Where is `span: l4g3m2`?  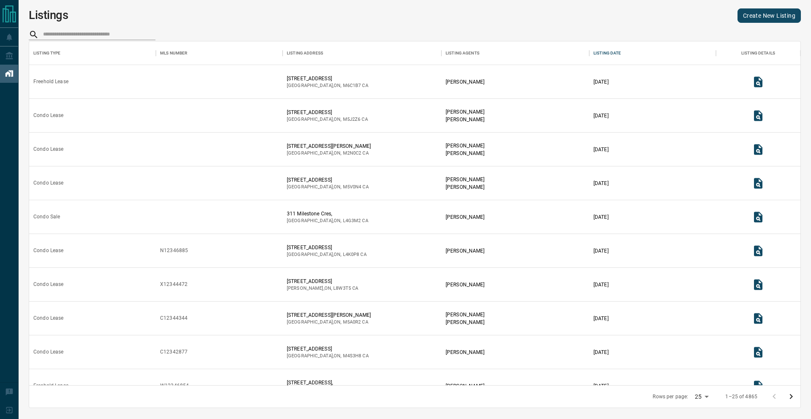 span: l4g3m2 is located at coordinates (352, 220).